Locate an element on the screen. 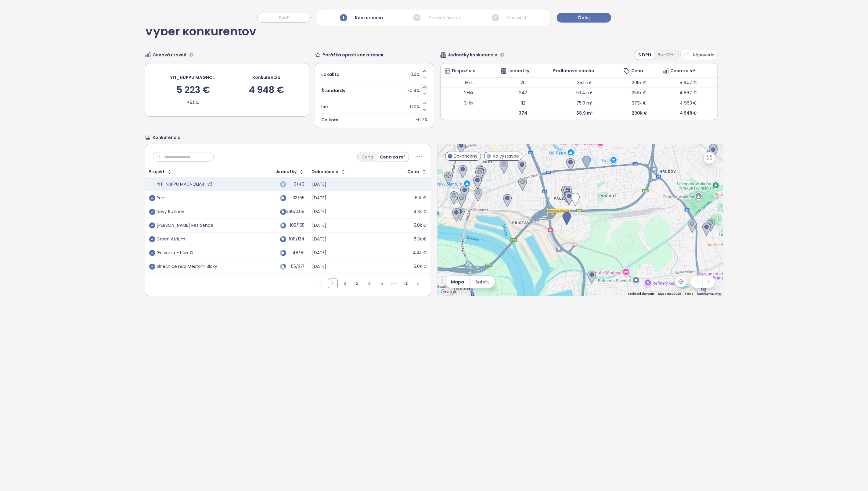 This screenshot has height=491, width=868. td: 205k € is located at coordinates (640, 83).